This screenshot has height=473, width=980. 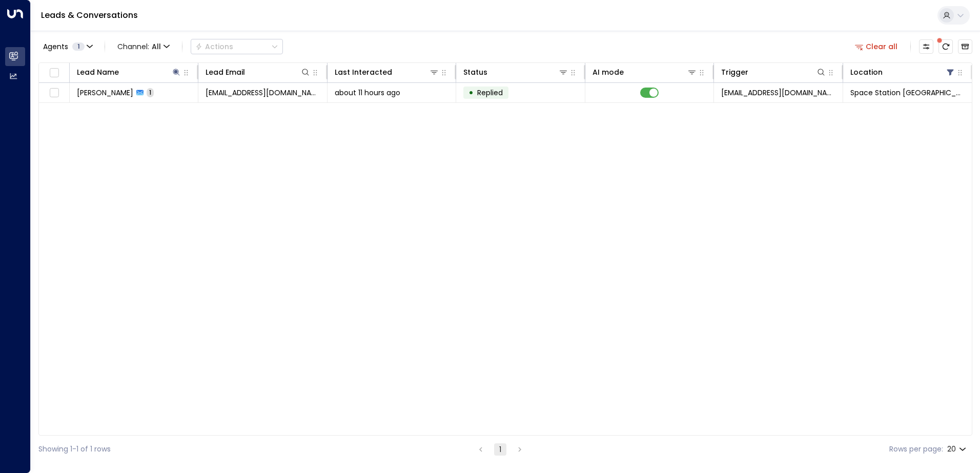 What do you see at coordinates (500, 449) in the screenshot?
I see `nav: pagination navigation` at bounding box center [500, 449].